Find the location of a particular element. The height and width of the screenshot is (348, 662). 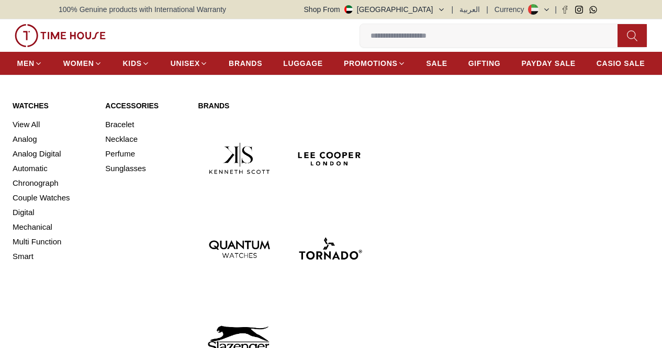

a: WOMEN is located at coordinates (83, 63).